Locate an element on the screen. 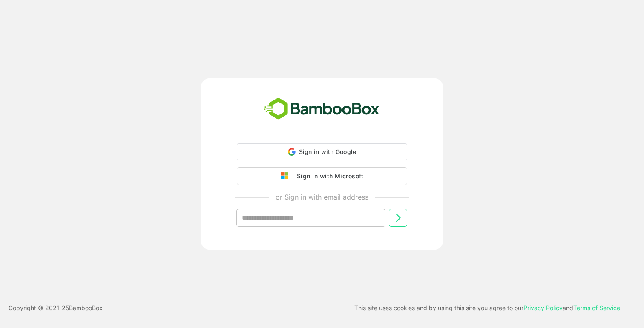  button: Sign in with Microsoft is located at coordinates (322, 176).